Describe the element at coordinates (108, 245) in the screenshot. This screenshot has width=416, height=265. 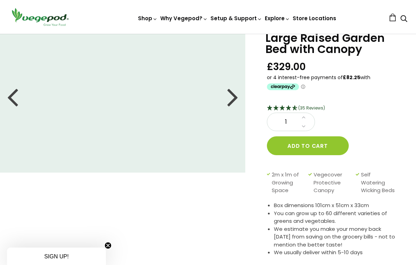
I see `button: Close teaser` at that location.